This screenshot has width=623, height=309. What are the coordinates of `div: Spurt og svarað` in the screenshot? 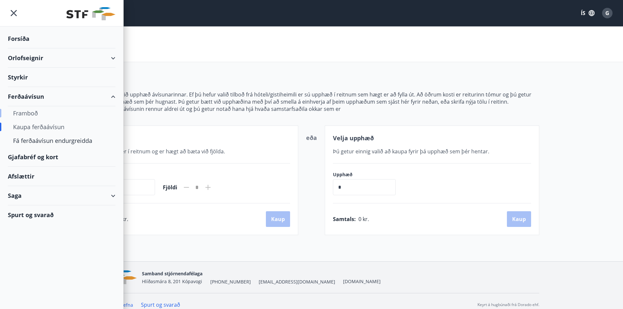 It's located at (61, 215).